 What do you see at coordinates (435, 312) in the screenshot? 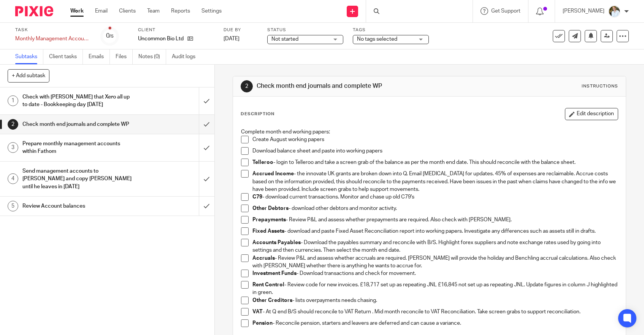
I see `p: - At Q end B/S should reconcile to VAT Return . Mid month reconcile to VAT Reconciliation. Take s...` at bounding box center [435, 312].